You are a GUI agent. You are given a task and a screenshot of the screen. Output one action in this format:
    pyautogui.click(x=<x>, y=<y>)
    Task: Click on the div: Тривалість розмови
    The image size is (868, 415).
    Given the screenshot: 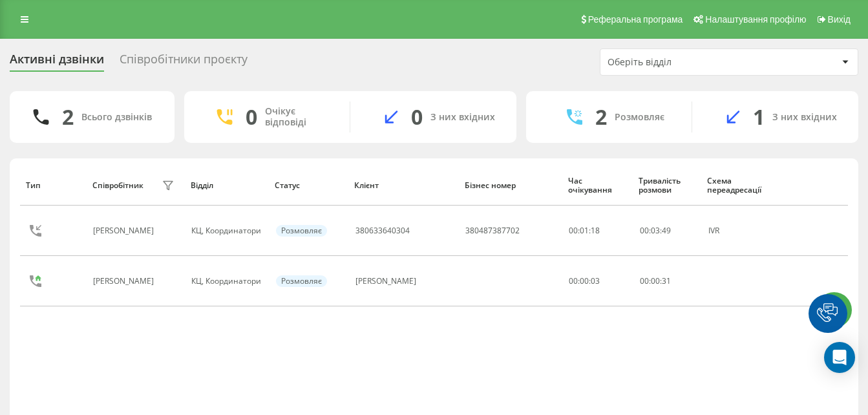 What is the action you would take?
    pyautogui.click(x=666, y=185)
    